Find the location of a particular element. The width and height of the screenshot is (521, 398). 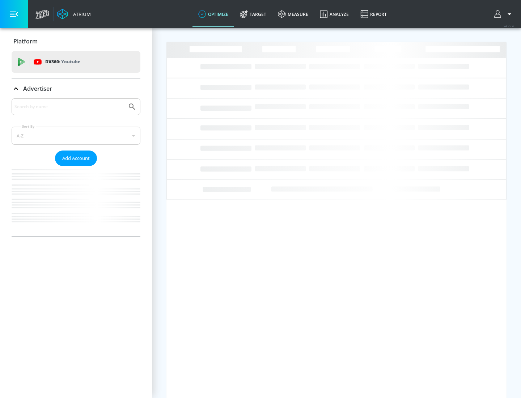

p: DV360: is located at coordinates (63, 62).